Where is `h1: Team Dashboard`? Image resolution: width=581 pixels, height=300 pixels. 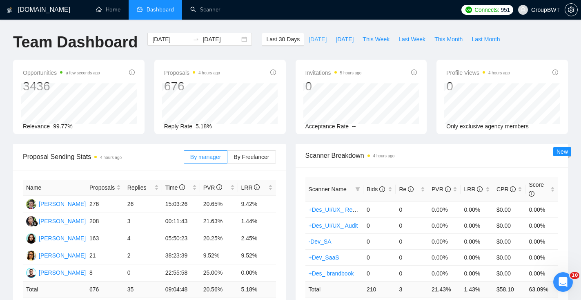
h1: Team Dashboard is located at coordinates (75, 42).